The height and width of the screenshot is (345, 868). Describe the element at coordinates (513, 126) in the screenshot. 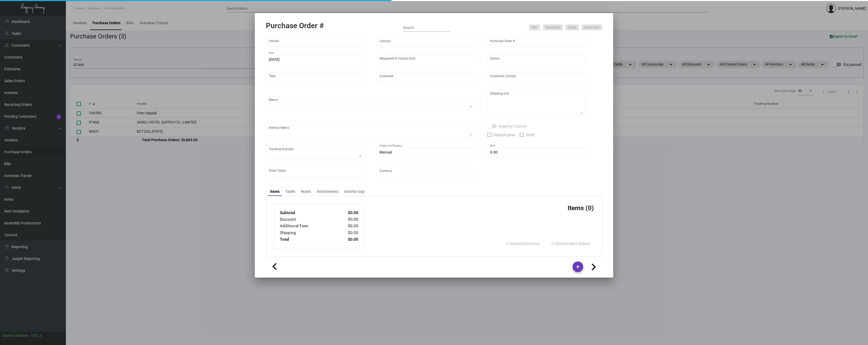

I see `span: Regency Contact` at that location.